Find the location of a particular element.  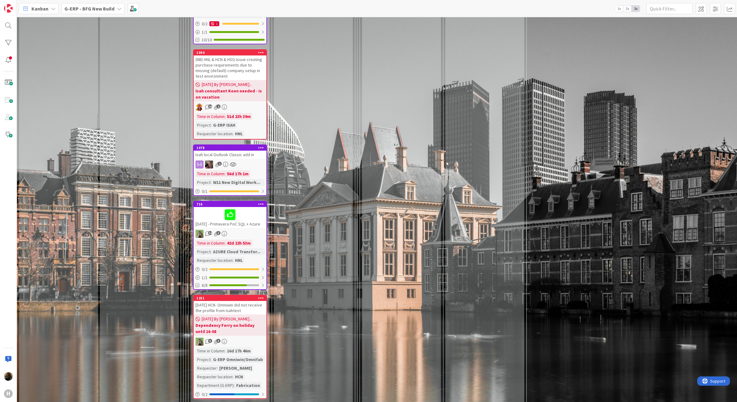

div: 1078Isah local Outlook Classic add in is located at coordinates (230, 152).